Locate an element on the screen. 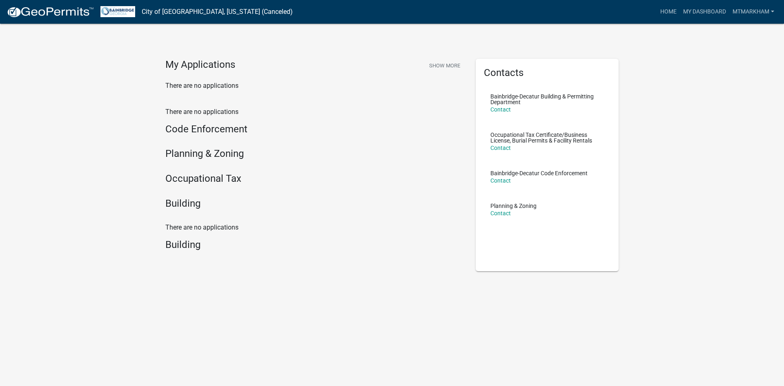 This screenshot has width=784, height=386. a: Home is located at coordinates (669, 12).